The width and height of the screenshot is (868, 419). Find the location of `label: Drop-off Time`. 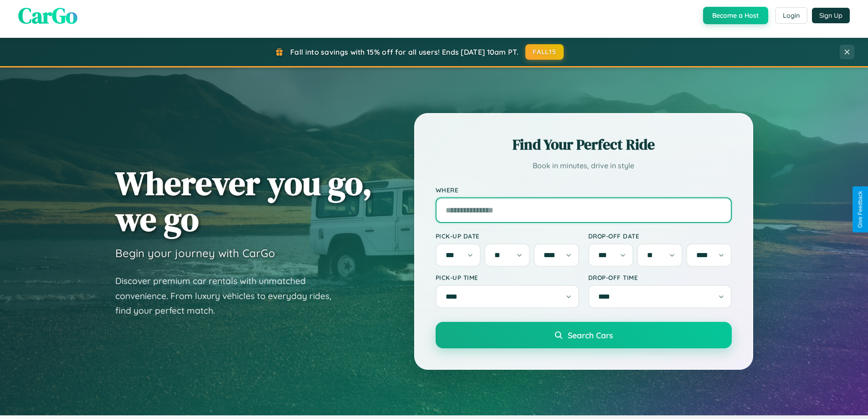

label: Drop-off Time is located at coordinates (660, 277).